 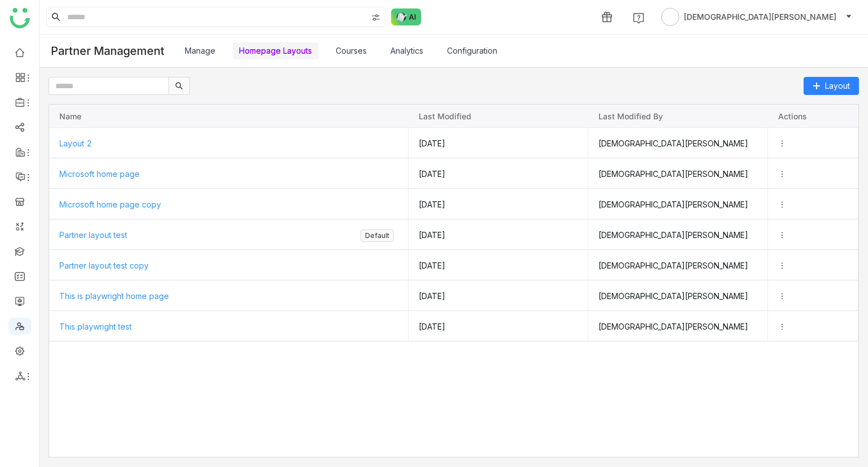 I want to click on span: Layout 2, so click(x=75, y=143).